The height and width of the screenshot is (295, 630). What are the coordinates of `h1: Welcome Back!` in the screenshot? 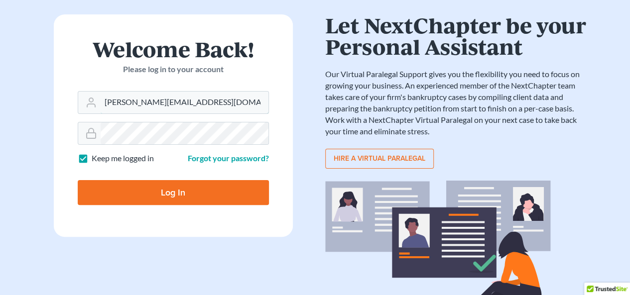 It's located at (173, 49).